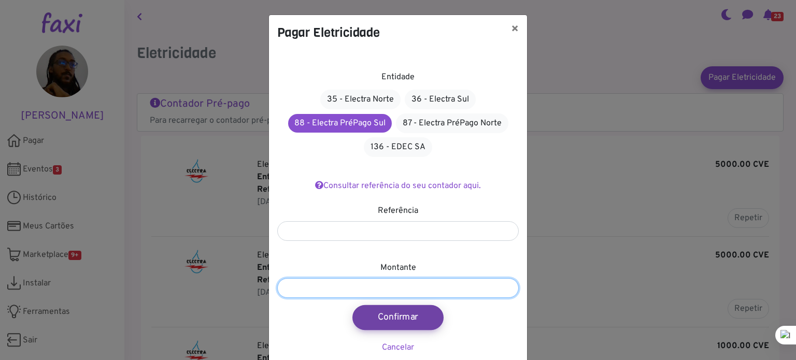 The width and height of the screenshot is (796, 360). What do you see at coordinates (398, 147) in the screenshot?
I see `a: 136 - EDEC SA` at bounding box center [398, 147].